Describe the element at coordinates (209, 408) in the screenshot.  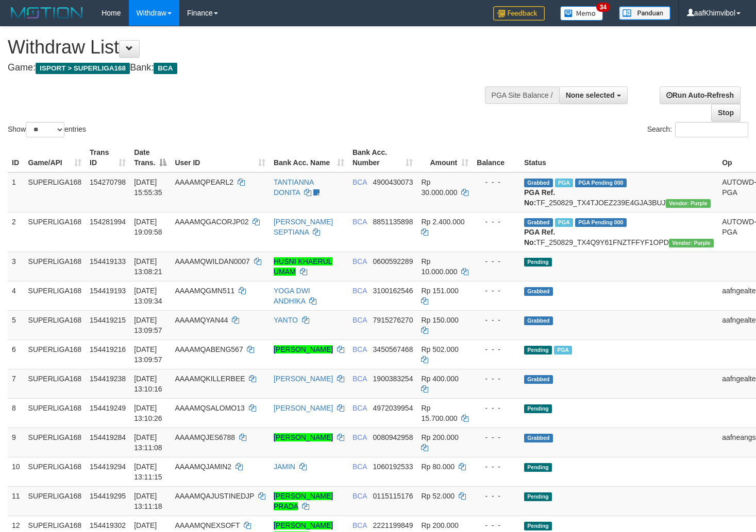
I see `span: AAAAMQSALOMO13` at that location.